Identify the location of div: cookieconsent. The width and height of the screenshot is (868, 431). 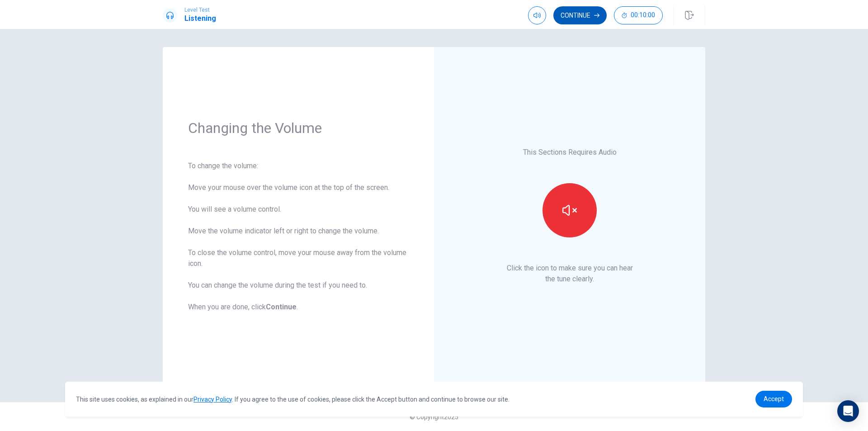
(434, 398).